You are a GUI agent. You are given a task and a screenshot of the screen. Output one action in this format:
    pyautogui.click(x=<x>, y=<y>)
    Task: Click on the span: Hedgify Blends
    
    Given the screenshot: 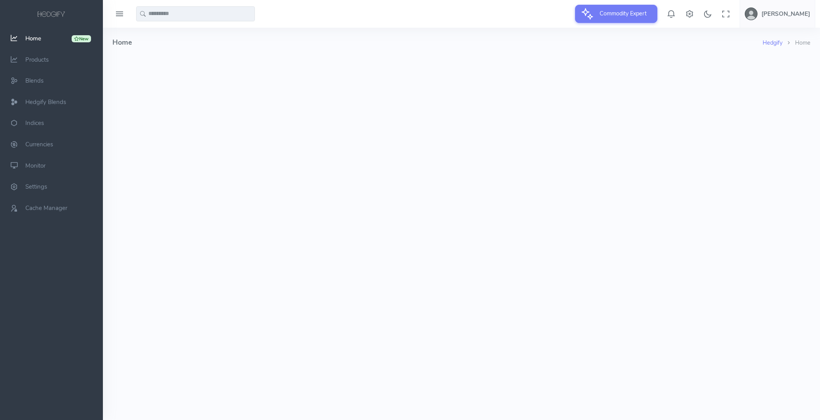 What is the action you would take?
    pyautogui.click(x=46, y=102)
    